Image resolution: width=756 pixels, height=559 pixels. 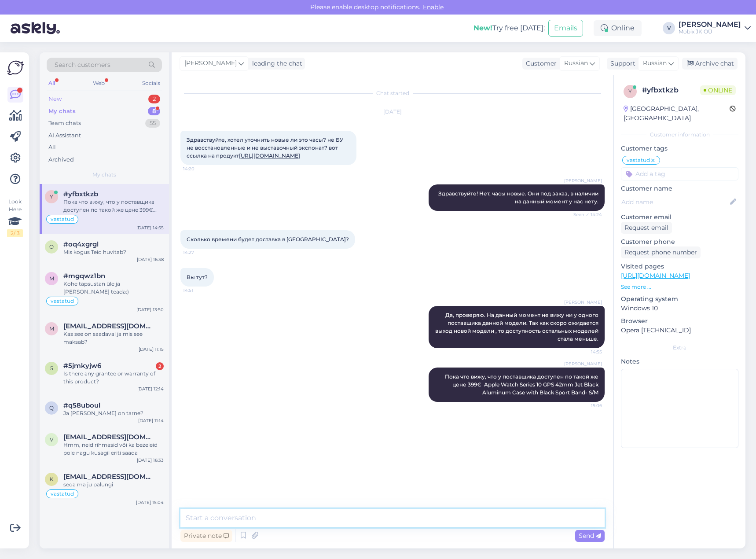 What do you see at coordinates (522, 384) in the screenshot?
I see `span: Пока что вижу, что у поставщика доступен по такой же цене 399€ Apple Watch Series 10 GPS 42mm Jet...` at bounding box center [522, 384].